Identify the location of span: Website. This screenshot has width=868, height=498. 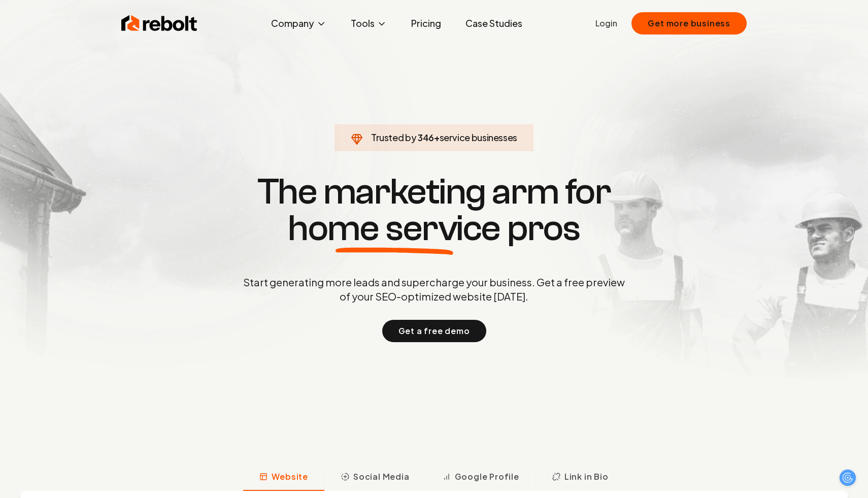
(290, 476).